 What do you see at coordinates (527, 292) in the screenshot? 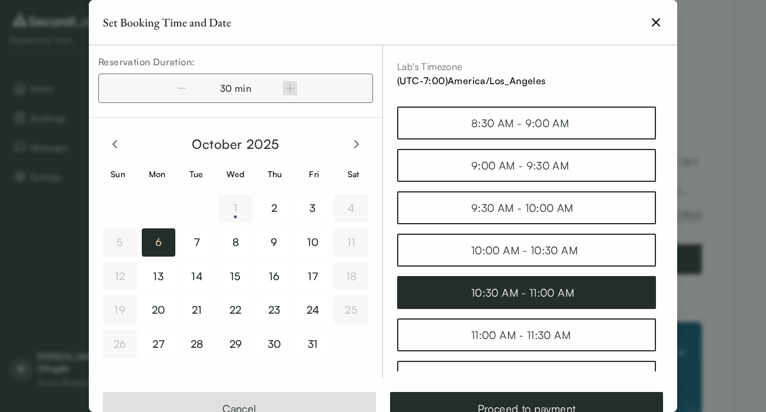
I see `button: 10:30 AM - 11:00 AM` at bounding box center [527, 292].